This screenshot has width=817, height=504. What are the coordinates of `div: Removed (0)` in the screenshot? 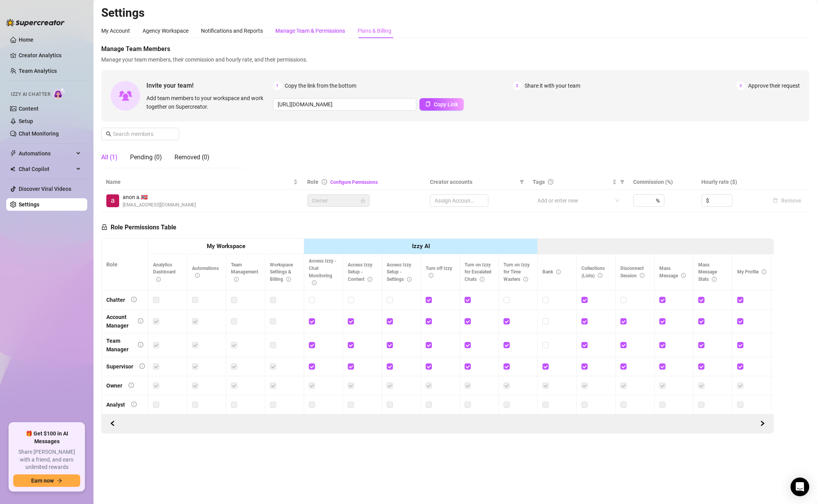 It's located at (192, 158).